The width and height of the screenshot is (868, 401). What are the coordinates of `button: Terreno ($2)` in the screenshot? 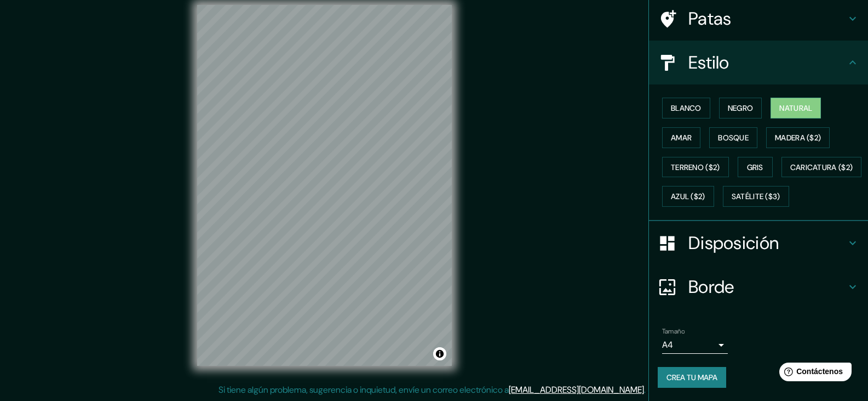 It's located at (695, 167).